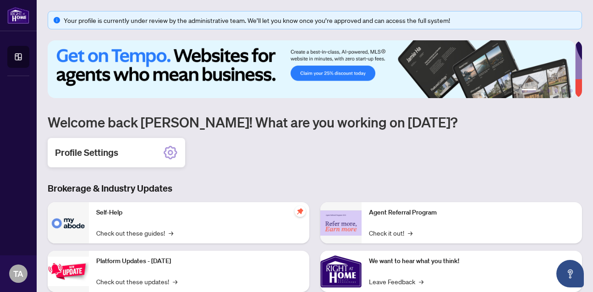 The width and height of the screenshot is (593, 292). What do you see at coordinates (529, 91) in the screenshot?
I see `button: 1` at bounding box center [529, 91].